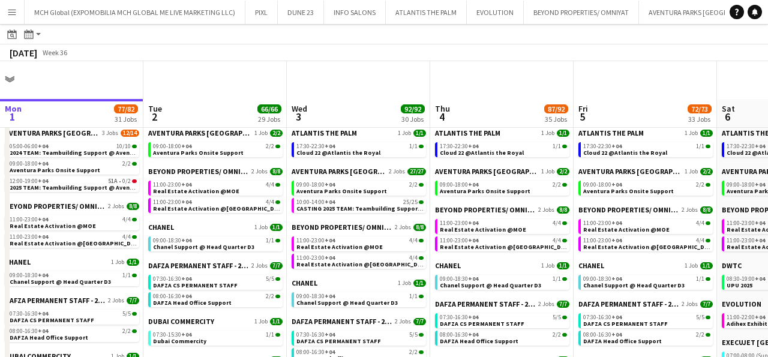  I want to click on button: EVOLUTION, so click(495, 12).